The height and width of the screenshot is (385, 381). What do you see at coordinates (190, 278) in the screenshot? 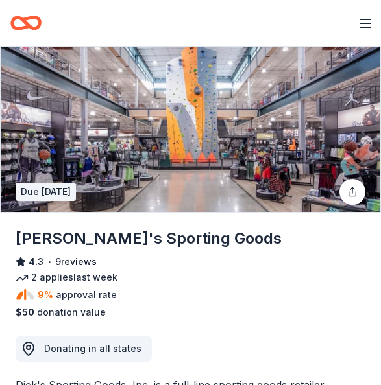
I see `div: 2 applies last week` at bounding box center [190, 278].